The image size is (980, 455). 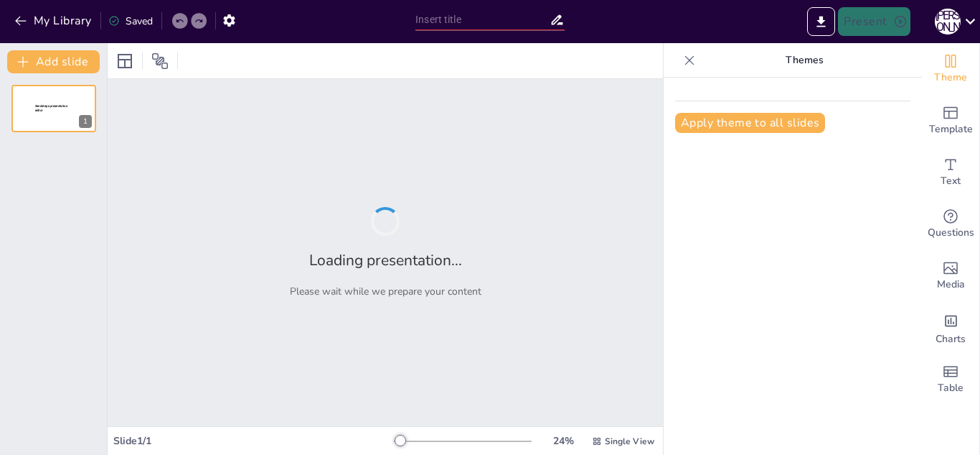 I want to click on input: Insert title, so click(x=482, y=20).